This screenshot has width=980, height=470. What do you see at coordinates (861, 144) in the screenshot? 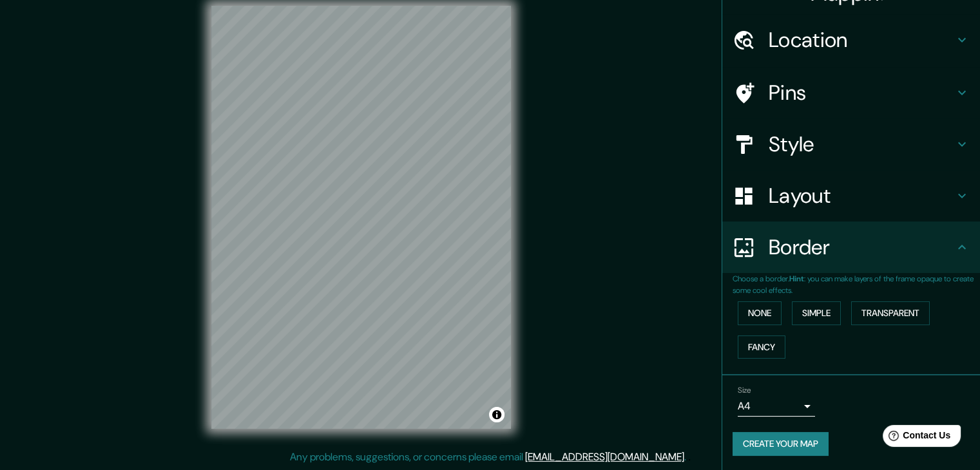
I see `h4: Style` at bounding box center [861, 144].